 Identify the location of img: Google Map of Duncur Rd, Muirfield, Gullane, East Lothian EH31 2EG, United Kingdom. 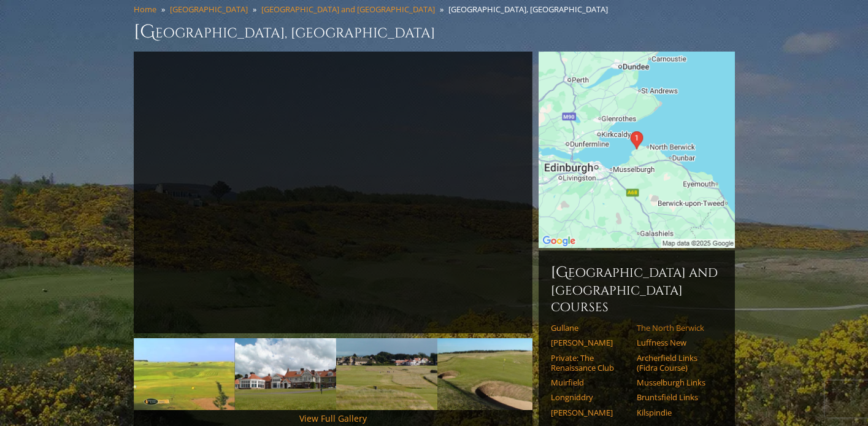
(636, 149).